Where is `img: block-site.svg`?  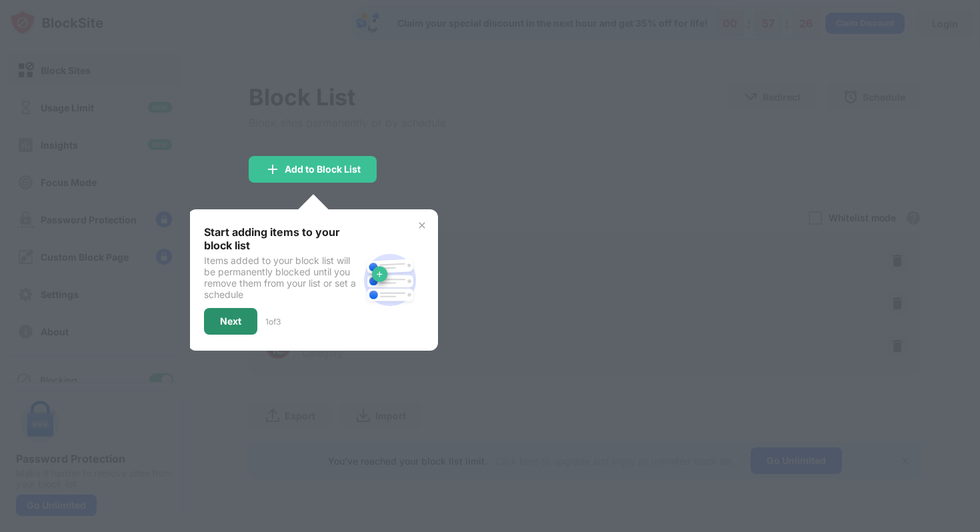 img: block-site.svg is located at coordinates (390, 280).